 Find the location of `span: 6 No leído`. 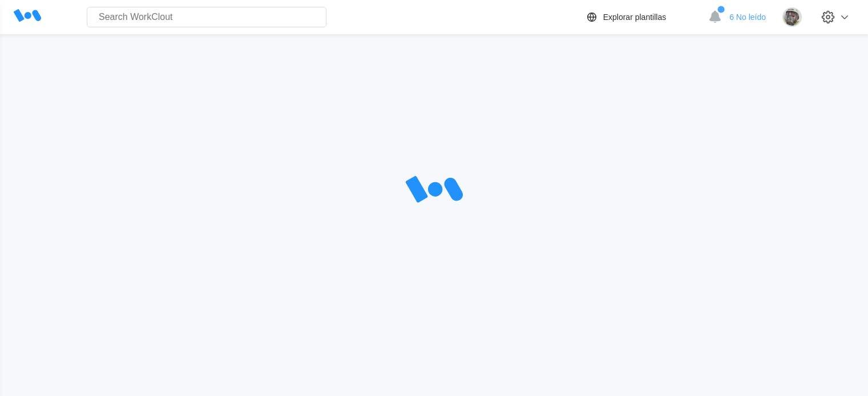

span: 6 No leído is located at coordinates (747, 17).